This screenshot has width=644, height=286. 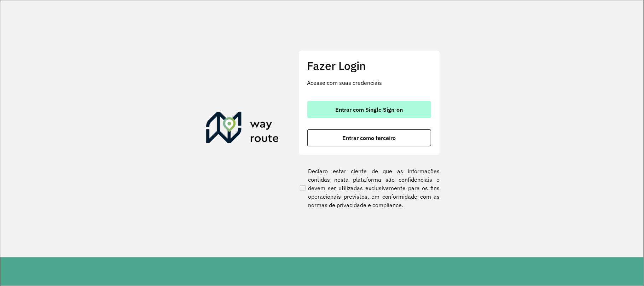 I want to click on label: Declaro estar ciente de que as informações contidas nesta plataforma são confidenciais e devem se..., so click(x=369, y=188).